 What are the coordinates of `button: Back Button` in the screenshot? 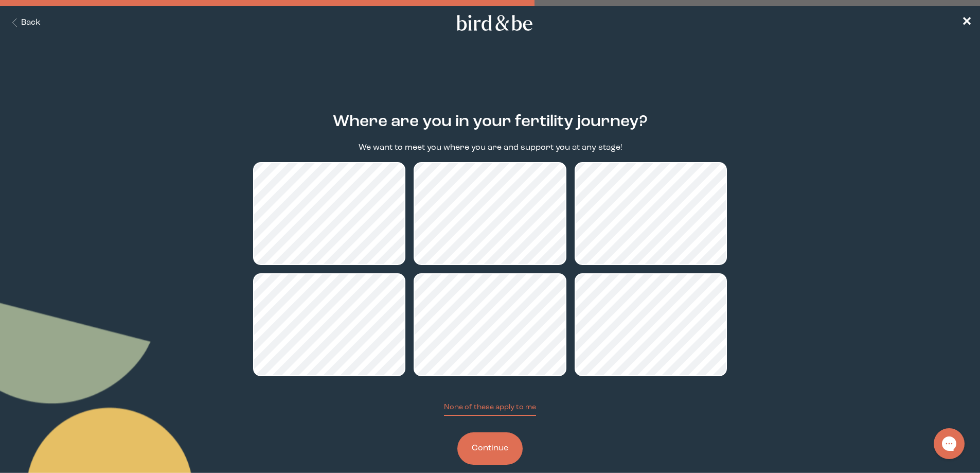 It's located at (24, 23).